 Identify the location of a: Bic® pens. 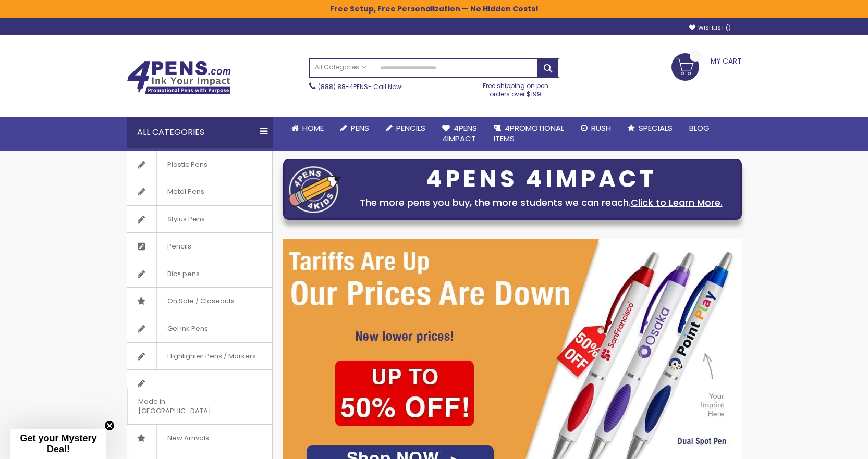
(200, 274).